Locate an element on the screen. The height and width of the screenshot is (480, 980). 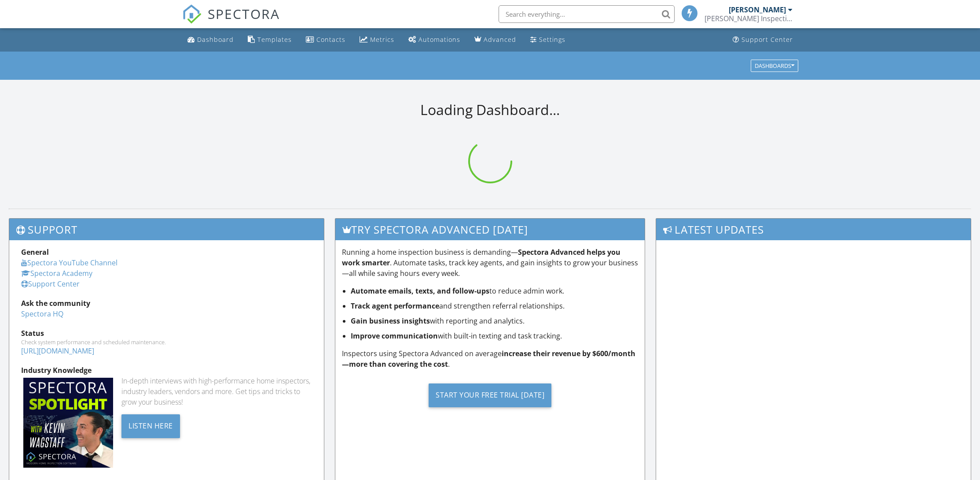
li: and strengthen referral relationships. is located at coordinates (494, 306).